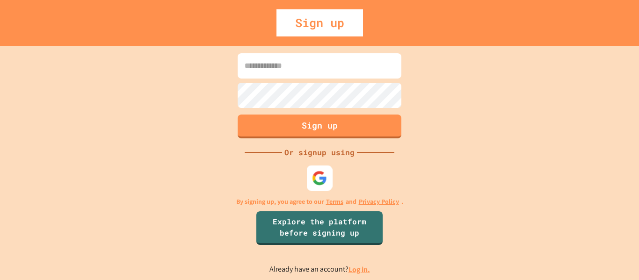 The image size is (639, 280). I want to click on a: Terms, so click(334, 202).